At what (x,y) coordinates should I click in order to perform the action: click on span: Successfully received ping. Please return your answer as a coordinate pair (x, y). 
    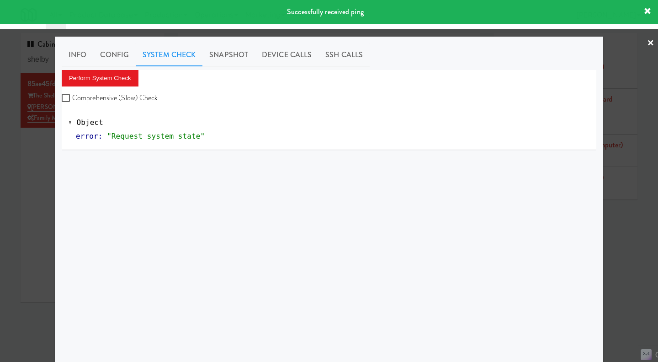
    Looking at the image, I should click on (325, 11).